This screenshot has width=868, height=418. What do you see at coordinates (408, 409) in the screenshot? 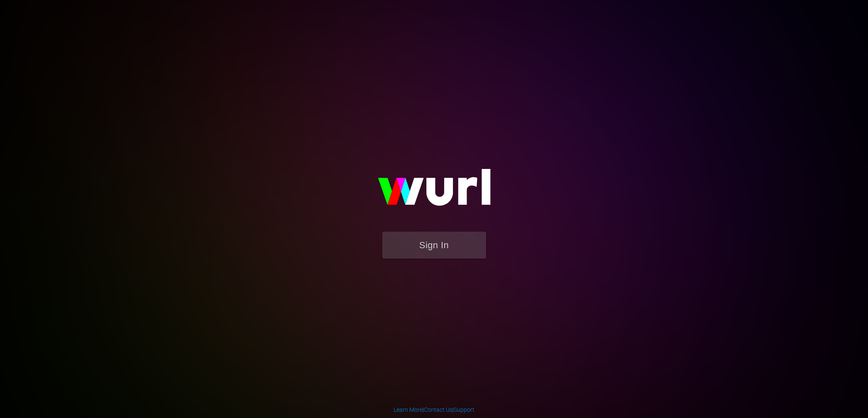
I see `a: Learn More` at bounding box center [408, 409].